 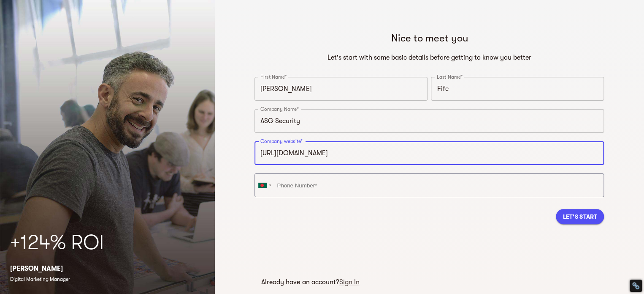 What do you see at coordinates (429, 121) in the screenshot?
I see `input: Company Name*` at bounding box center [429, 121].